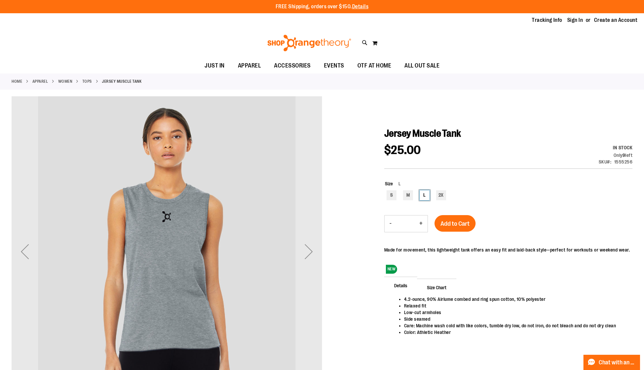  Describe the element at coordinates (612, 363) in the screenshot. I see `button: Chat with an Expert` at that location.